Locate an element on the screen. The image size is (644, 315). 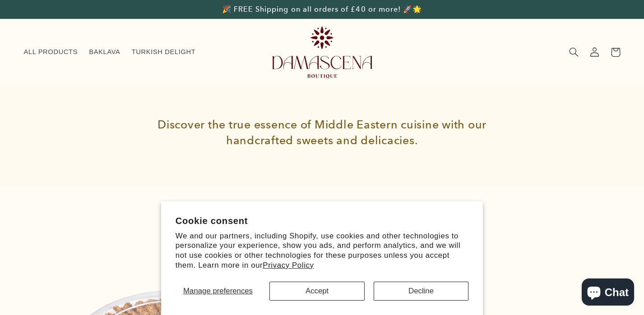
span: TURKISH DELIGHT is located at coordinates (164, 52).